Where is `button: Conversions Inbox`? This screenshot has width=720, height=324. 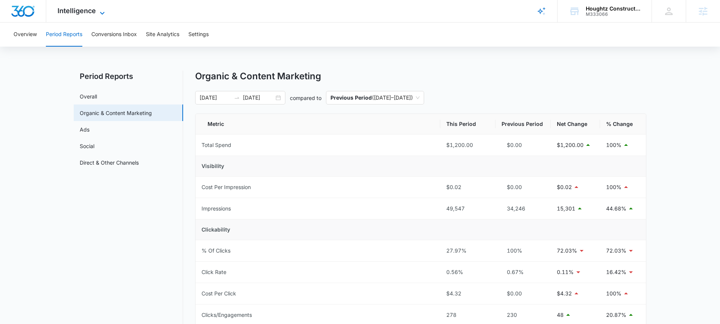
button: Conversions Inbox is located at coordinates (114, 35).